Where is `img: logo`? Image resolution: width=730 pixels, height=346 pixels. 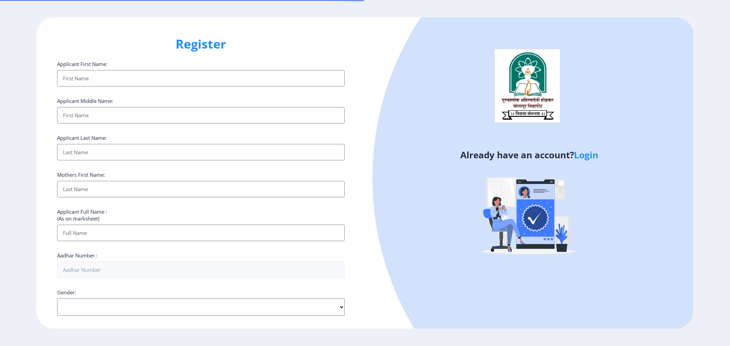
img: logo is located at coordinates (528, 86).